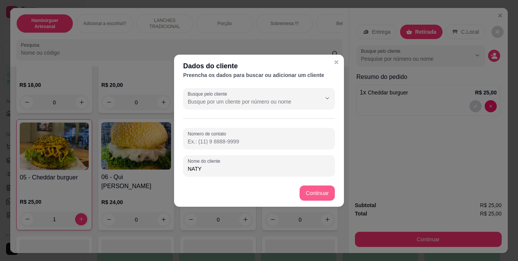  I want to click on label: Número de contato, so click(208, 133).